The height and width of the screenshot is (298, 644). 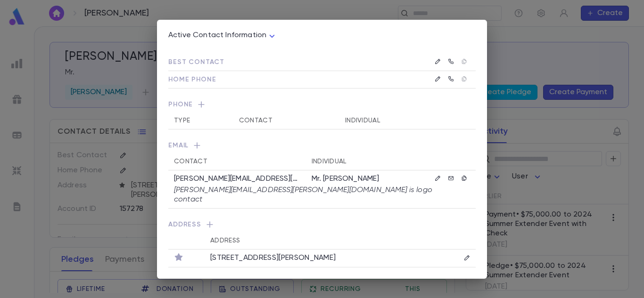 I want to click on th: Address, so click(x=324, y=241).